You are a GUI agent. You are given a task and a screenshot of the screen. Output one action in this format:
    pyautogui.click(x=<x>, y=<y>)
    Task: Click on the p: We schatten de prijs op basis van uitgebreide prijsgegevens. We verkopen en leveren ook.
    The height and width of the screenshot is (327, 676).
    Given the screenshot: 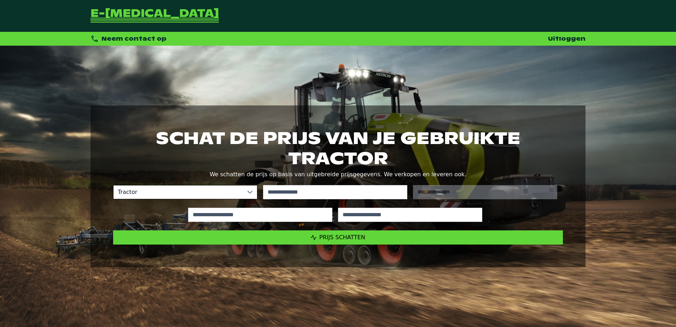 What is the action you would take?
    pyautogui.click(x=338, y=174)
    